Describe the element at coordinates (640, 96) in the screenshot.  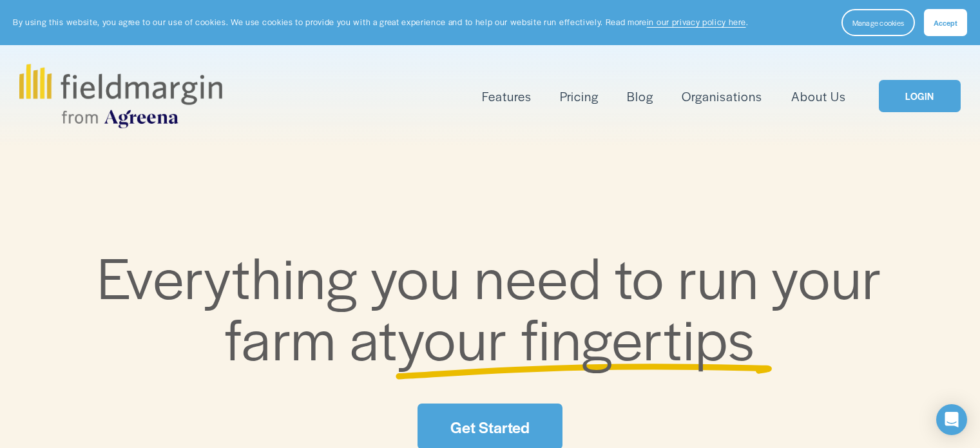
I see `a: Blog` at that location.